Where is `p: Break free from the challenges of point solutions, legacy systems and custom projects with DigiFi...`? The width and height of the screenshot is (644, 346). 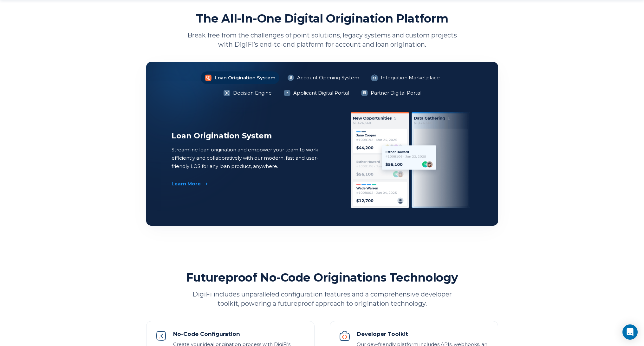
p: Break free from the challenges of point solutions, legacy systems and custom projects with DigiFi... is located at coordinates (322, 40).